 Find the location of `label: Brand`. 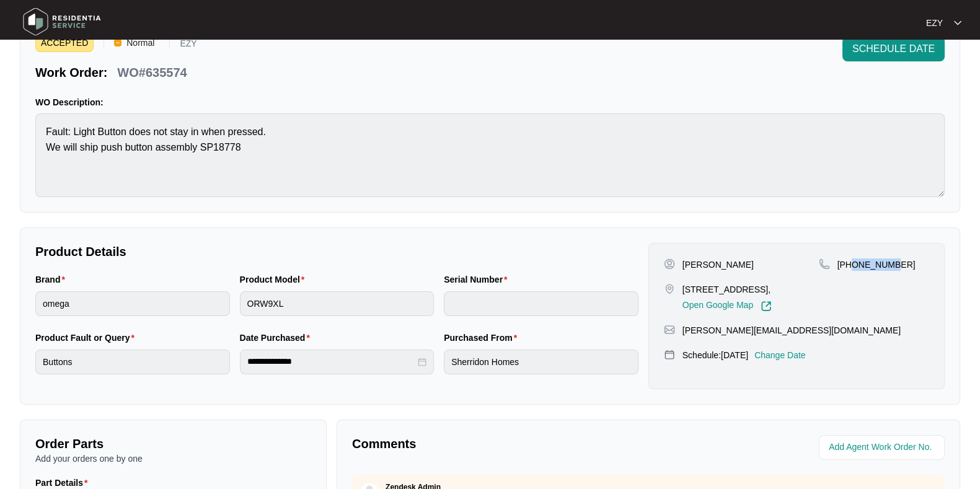

label: Brand is located at coordinates (53, 280).